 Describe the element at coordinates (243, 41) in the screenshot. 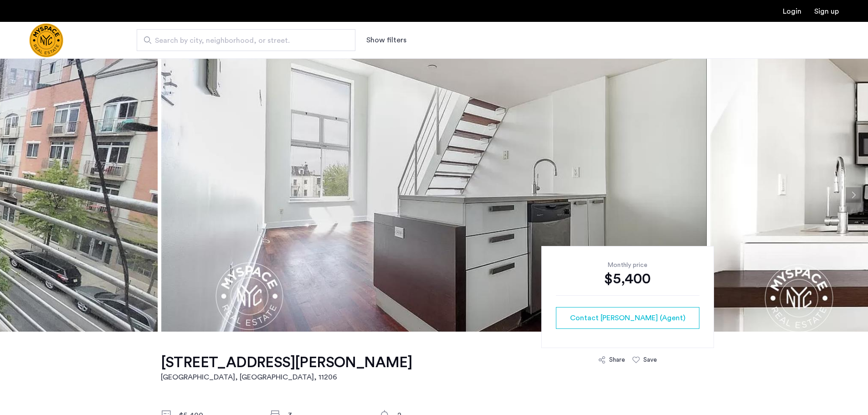

I see `span: Search by city, neighborhood, or street.` at that location.